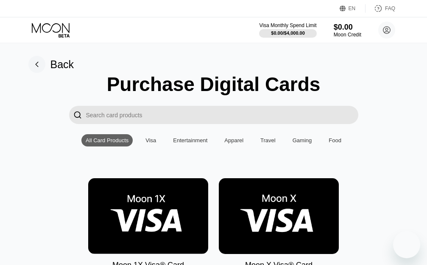  I want to click on div: $0.00Moon Credit, so click(347, 30).